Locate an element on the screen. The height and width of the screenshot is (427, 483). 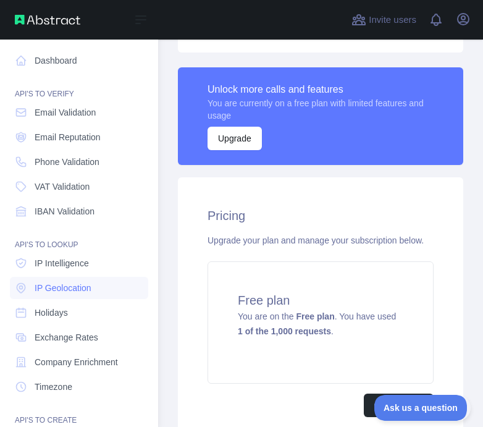
div: API'S TO VERIFY is located at coordinates (79, 86).